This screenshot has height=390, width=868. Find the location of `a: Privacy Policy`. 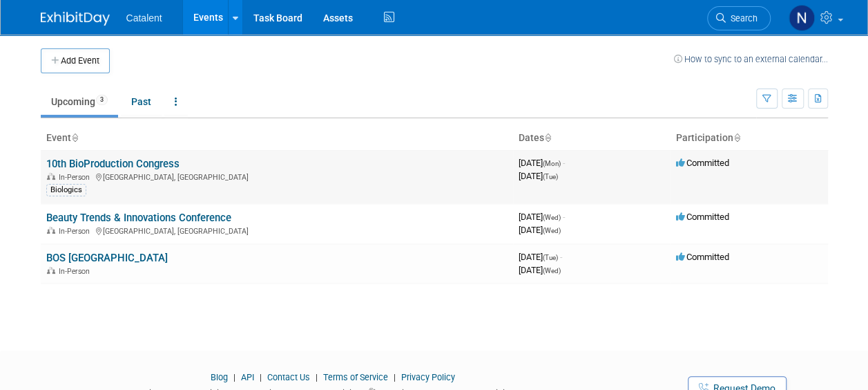

a: Privacy Policy is located at coordinates (428, 377).